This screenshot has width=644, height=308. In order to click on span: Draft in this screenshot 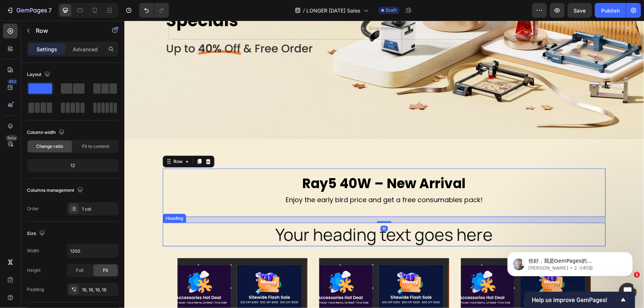, I will do `click(391, 10)`.